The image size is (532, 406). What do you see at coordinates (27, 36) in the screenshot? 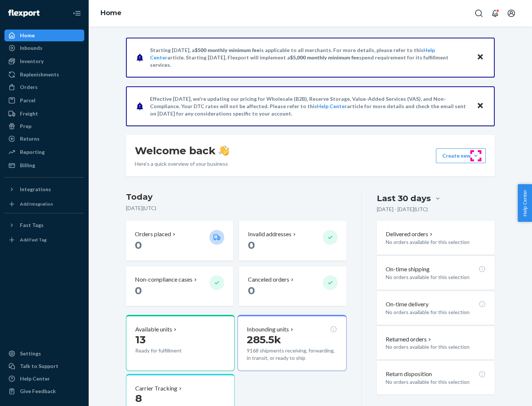
I see `div: Home` at bounding box center [27, 36].